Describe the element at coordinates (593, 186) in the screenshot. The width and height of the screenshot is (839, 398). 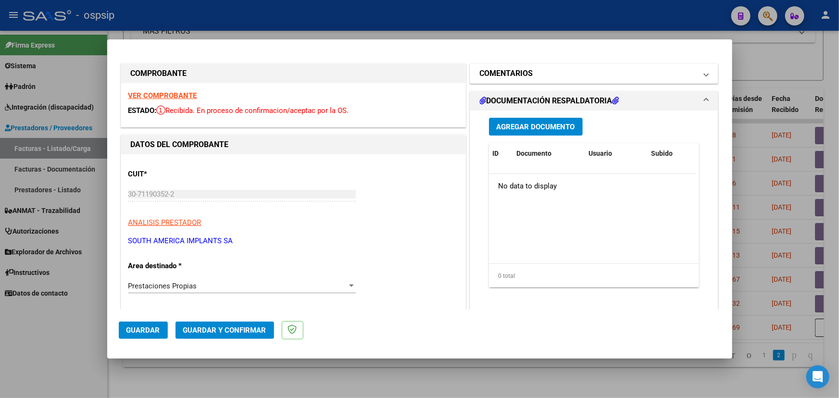
I see `div: No data to display` at that location.